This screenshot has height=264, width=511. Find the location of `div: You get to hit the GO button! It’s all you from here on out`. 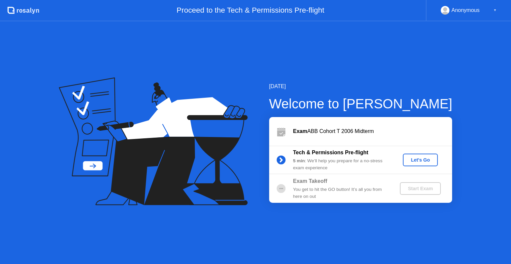

div: You get to hit the GO button! It’s all you from here on out is located at coordinates (341, 193).